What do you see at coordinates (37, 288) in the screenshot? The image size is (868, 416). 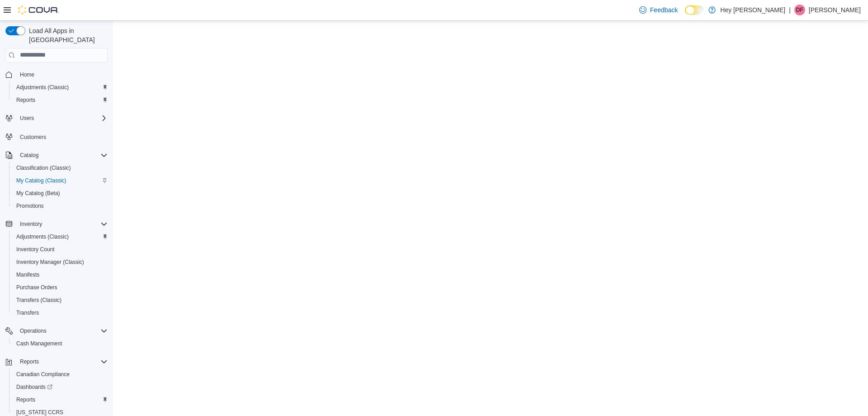 I see `a: Purchase Orders` at bounding box center [37, 288].